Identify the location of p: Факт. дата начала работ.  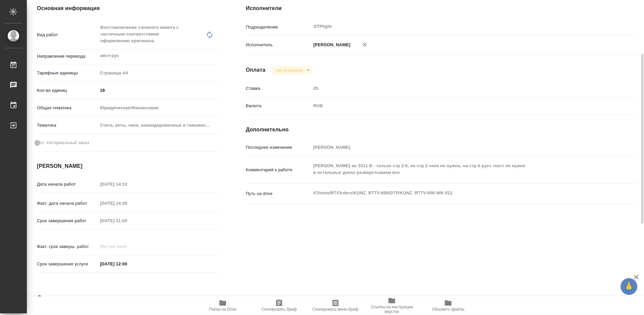
(67, 203).